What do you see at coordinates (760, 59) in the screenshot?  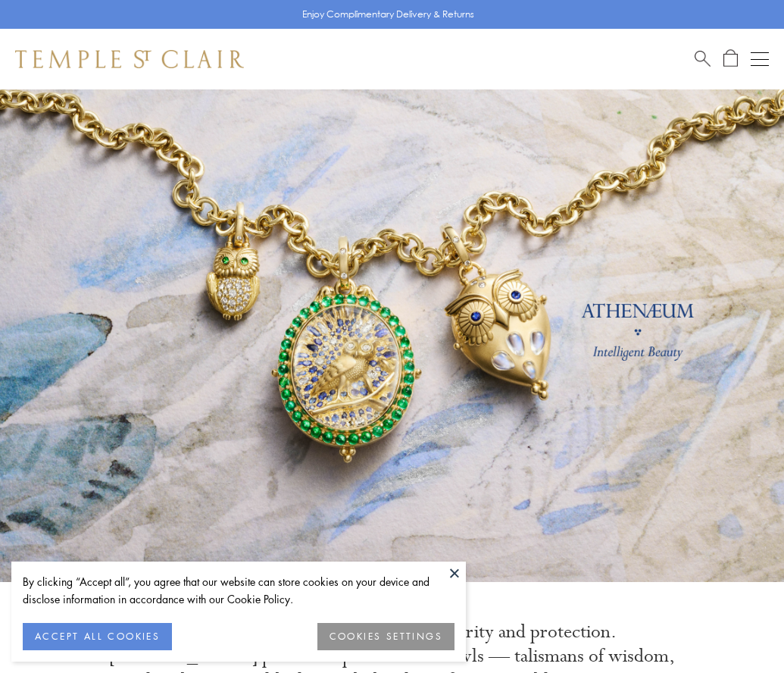 I see `button: Open navigation` at bounding box center [760, 59].